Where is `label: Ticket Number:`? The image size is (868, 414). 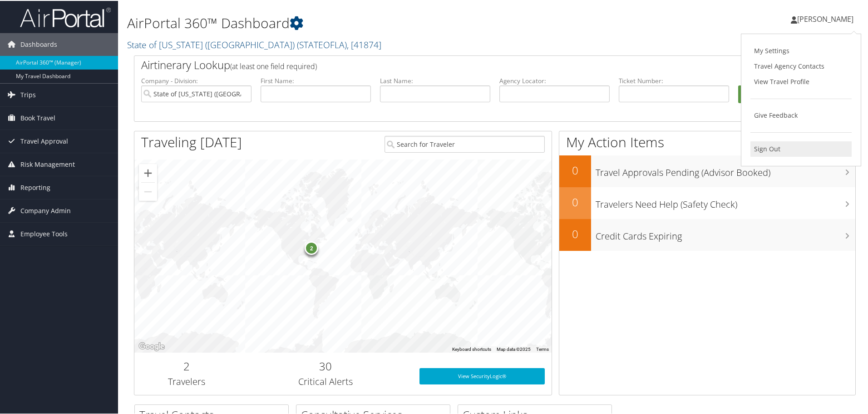
label: Ticket Number: is located at coordinates (674, 80).